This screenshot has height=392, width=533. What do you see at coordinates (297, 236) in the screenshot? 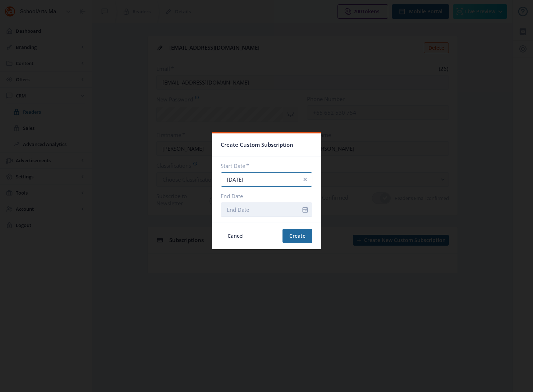
I see `button: Create` at bounding box center [297, 236].